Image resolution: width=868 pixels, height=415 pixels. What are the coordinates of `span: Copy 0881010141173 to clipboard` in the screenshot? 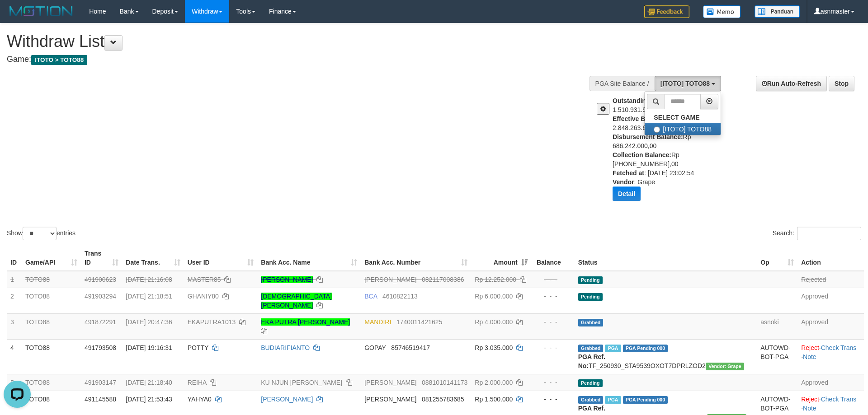 It's located at (445, 383).